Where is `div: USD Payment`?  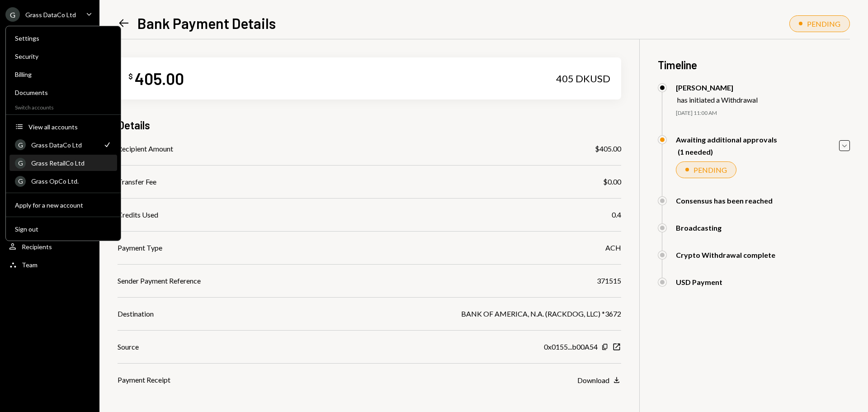
div: USD Payment is located at coordinates (699, 281).